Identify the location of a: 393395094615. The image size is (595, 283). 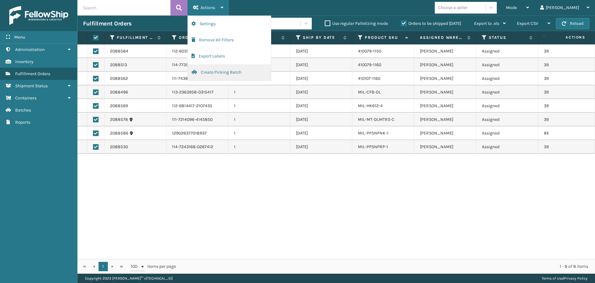
(559, 146).